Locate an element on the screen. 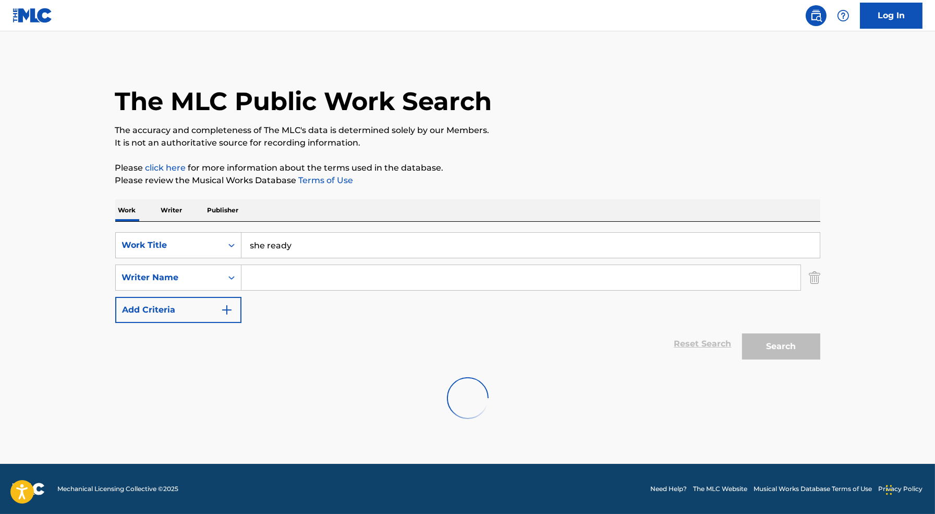  a: The MLC Website is located at coordinates (720, 489).